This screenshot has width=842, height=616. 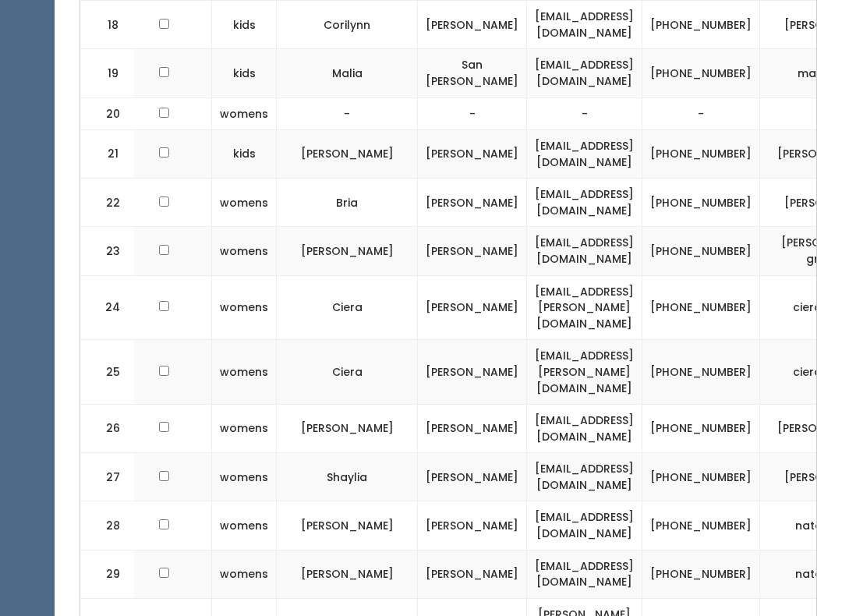 What do you see at coordinates (108, 525) in the screenshot?
I see `td: 28` at bounding box center [108, 525].